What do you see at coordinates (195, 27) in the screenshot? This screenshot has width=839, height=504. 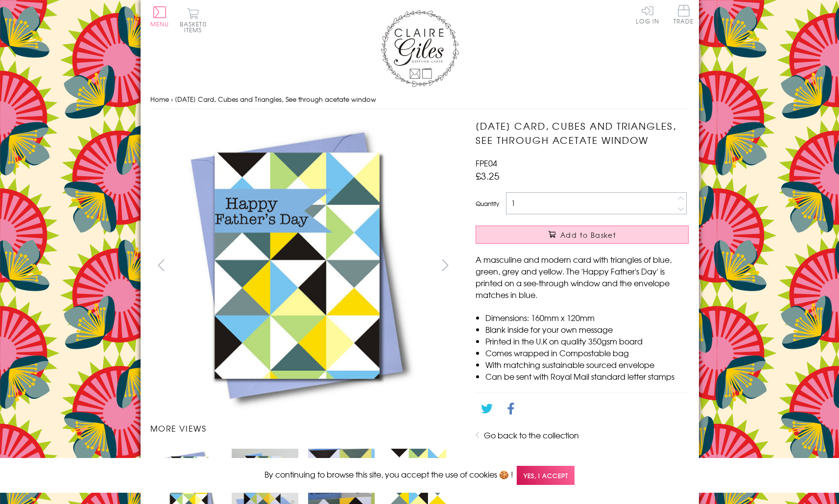 I see `span: 0 items` at bounding box center [195, 27].